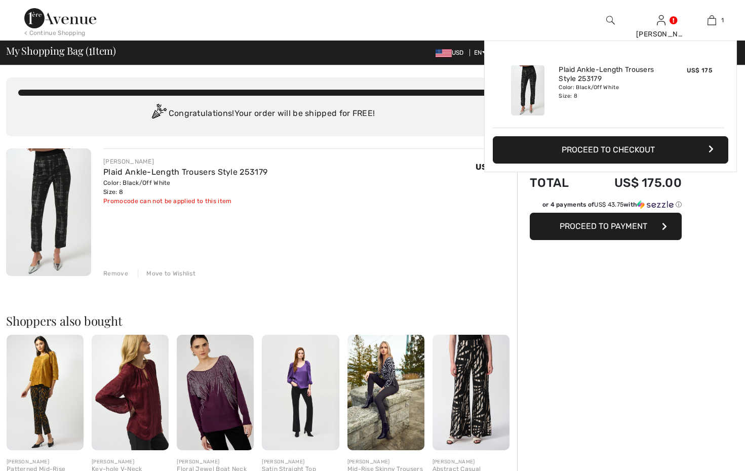 The image size is (745, 471). I want to click on div: Promocode can not be applied to this item, so click(185, 201).